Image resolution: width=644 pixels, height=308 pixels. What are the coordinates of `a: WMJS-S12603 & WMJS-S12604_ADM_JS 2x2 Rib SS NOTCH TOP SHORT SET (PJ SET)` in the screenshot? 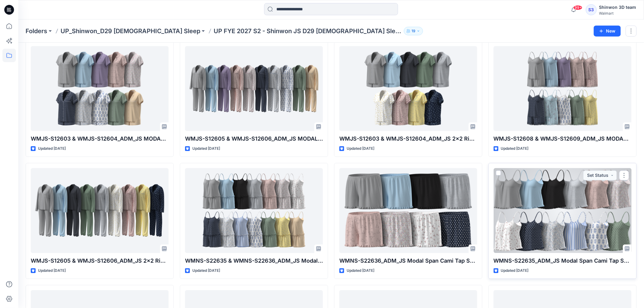 It's located at (408, 88).